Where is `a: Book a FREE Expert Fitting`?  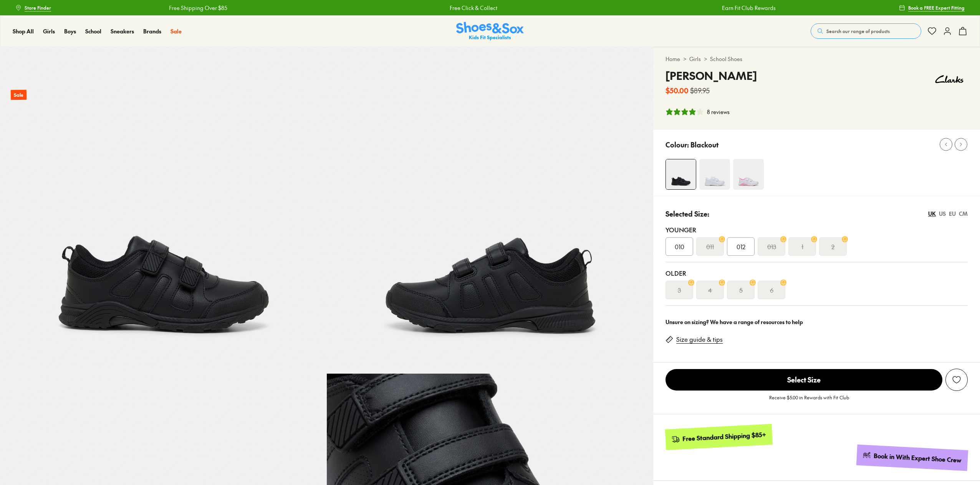
a: Book a FREE Expert Fitting is located at coordinates (932, 7).